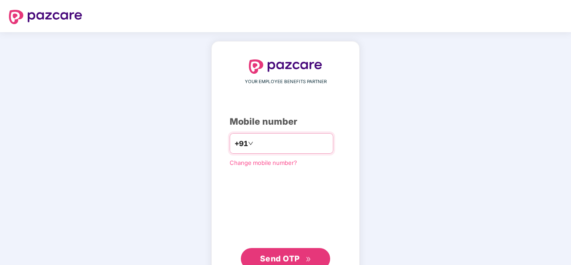 Image resolution: width=571 pixels, height=265 pixels. Describe the element at coordinates (280, 258) in the screenshot. I see `span: Send OTP` at that location.